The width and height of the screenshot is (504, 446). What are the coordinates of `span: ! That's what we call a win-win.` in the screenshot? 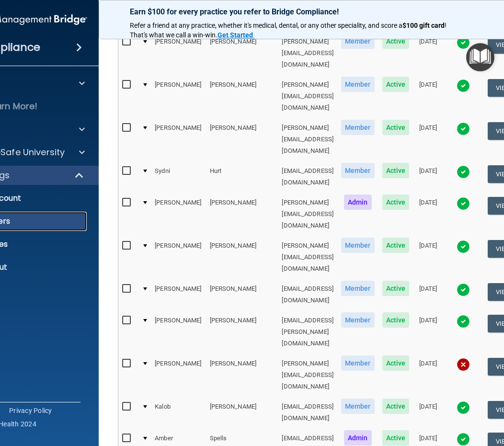 It's located at (289, 30).